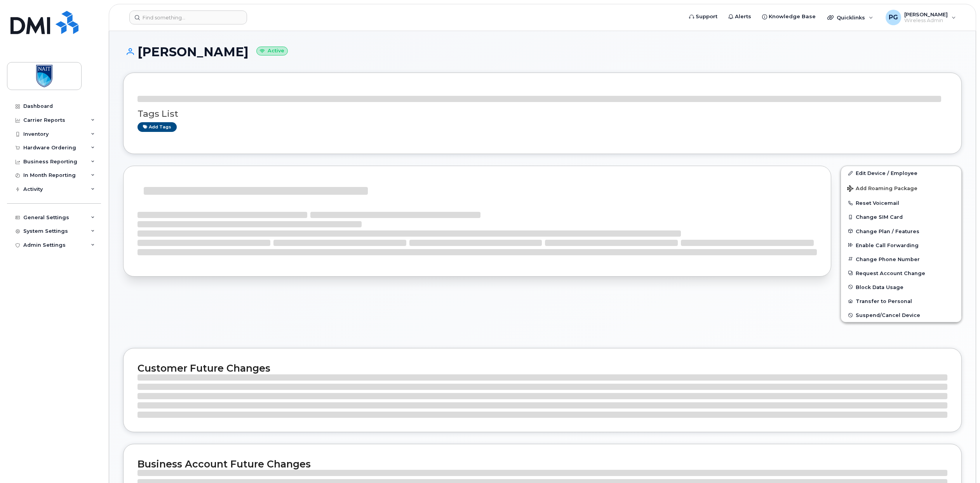  What do you see at coordinates (901, 274) in the screenshot?
I see `button: Request Account Change` at bounding box center [901, 274].